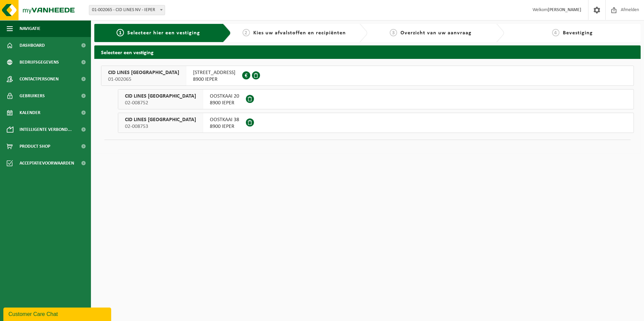 The image size is (644, 321). What do you see at coordinates (164, 33) in the screenshot?
I see `span: Selecteer hier een vestiging` at bounding box center [164, 33].